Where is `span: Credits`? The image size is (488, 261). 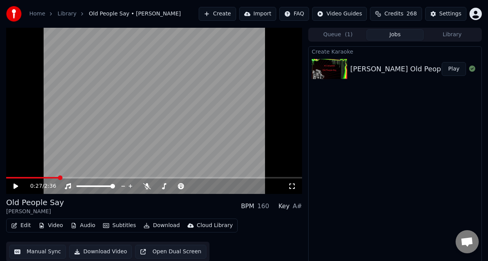
span: Credits is located at coordinates (394, 14).